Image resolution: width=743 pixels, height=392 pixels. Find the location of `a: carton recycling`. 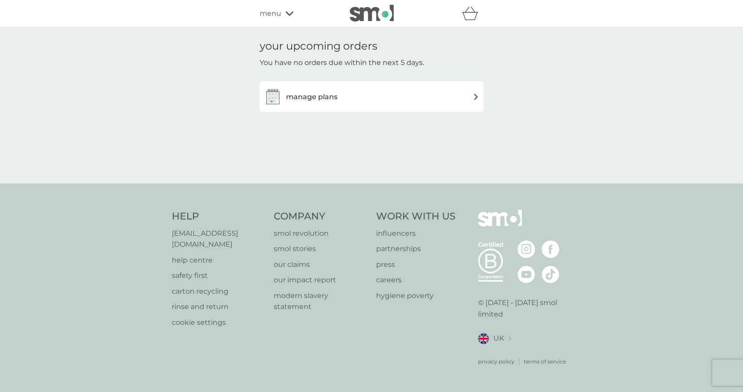

a: carton recycling is located at coordinates (218, 292).